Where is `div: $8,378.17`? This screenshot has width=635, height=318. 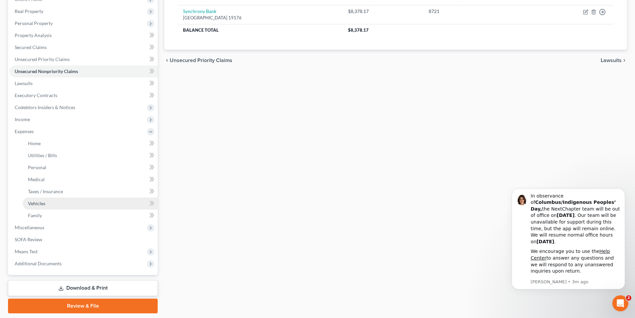
div: $8,378.17 is located at coordinates (383, 11).